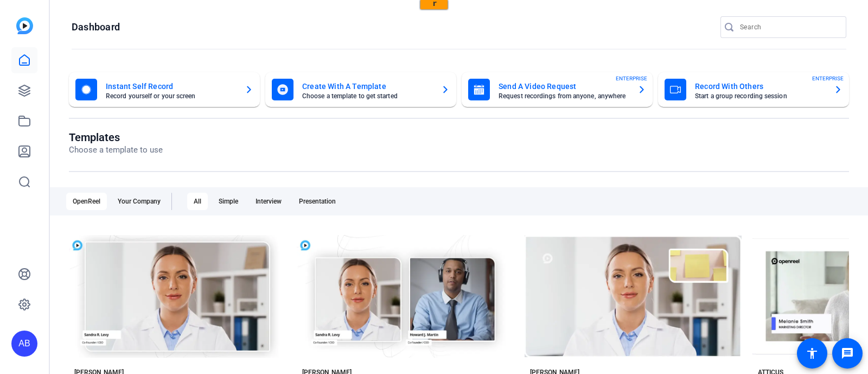  Describe the element at coordinates (760, 96) in the screenshot. I see `mat-card-subtitle: Start a group recording session` at that location.